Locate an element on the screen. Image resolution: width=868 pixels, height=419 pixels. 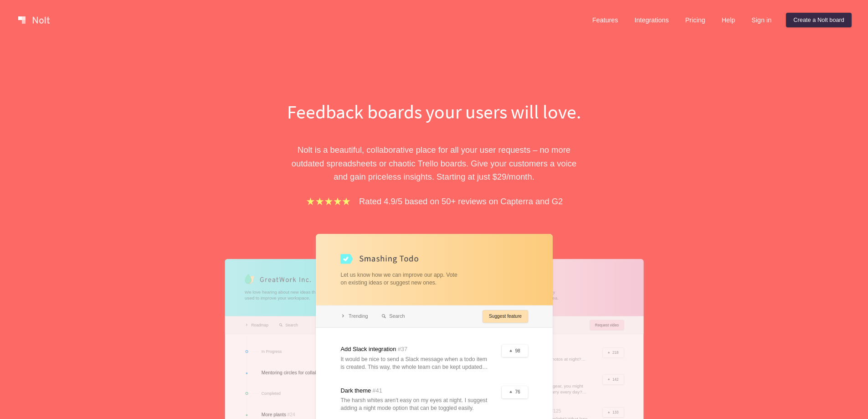
img: stars.b067e34983.png is located at coordinates (329, 201).